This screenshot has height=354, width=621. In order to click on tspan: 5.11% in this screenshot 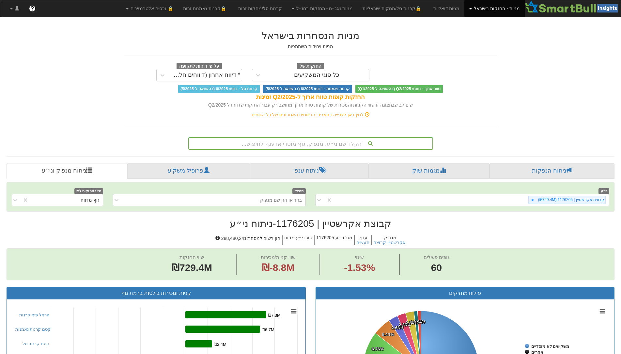, I will do `click(388, 334)`.